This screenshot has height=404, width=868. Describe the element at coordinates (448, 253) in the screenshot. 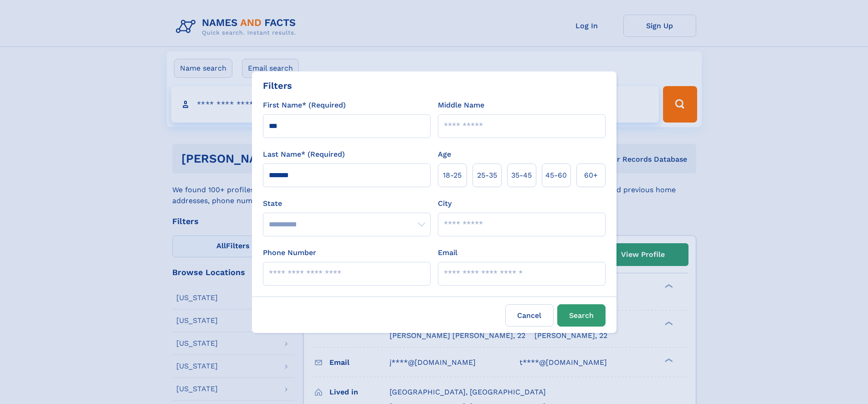

I see `label: Email` at that location.